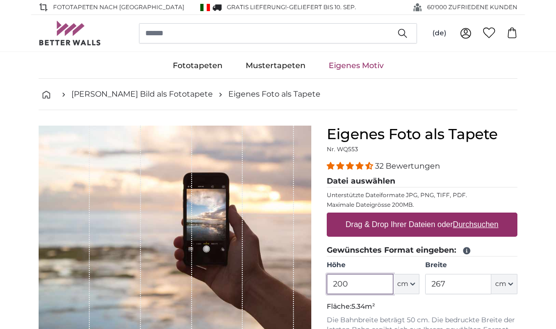 Image resolution: width=556 pixels, height=329 pixels. What do you see at coordinates (407, 166) in the screenshot?
I see `span: 32 Bewertungen` at bounding box center [407, 166].